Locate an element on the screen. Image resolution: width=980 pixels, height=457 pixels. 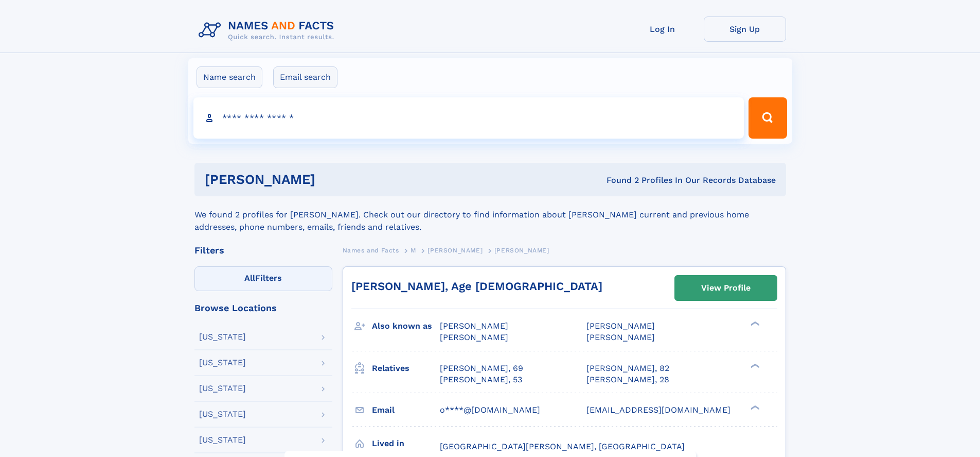
label: Name search is located at coordinates (230, 78).